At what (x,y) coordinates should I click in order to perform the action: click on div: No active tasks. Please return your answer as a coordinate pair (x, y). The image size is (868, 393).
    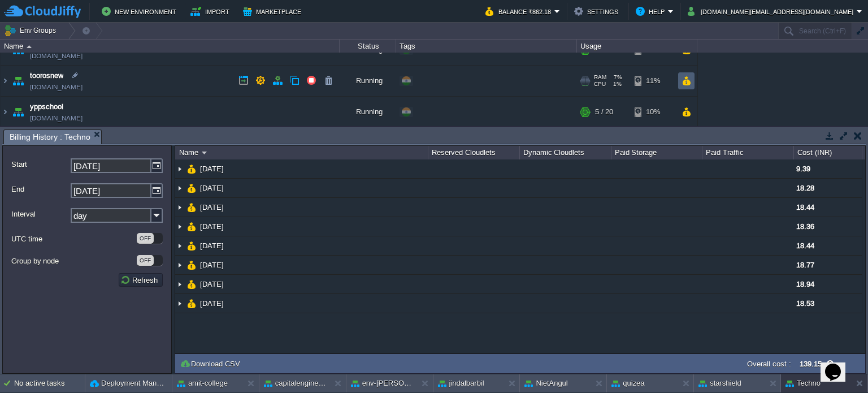
    Looking at the image, I should click on (49, 383).